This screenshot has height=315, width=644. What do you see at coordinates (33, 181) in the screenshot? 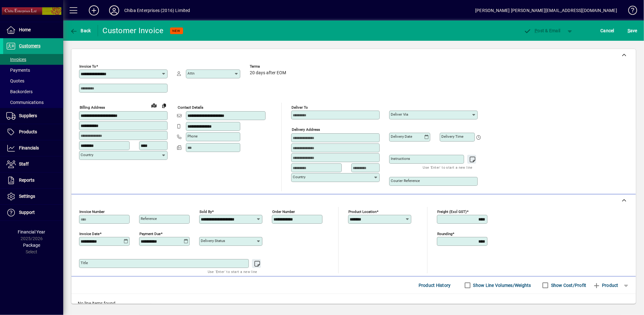
I see `a: Reports` at bounding box center [33, 181].